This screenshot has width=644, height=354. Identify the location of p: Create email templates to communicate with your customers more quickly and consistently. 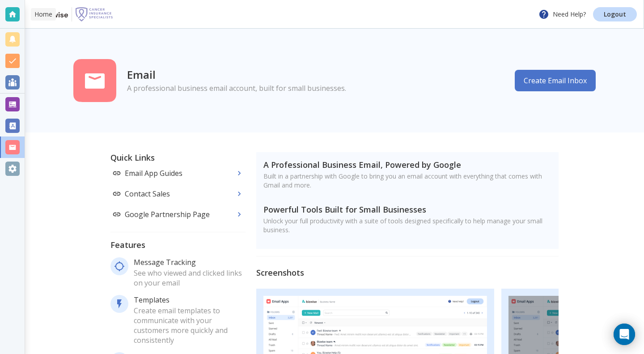
(189, 325).